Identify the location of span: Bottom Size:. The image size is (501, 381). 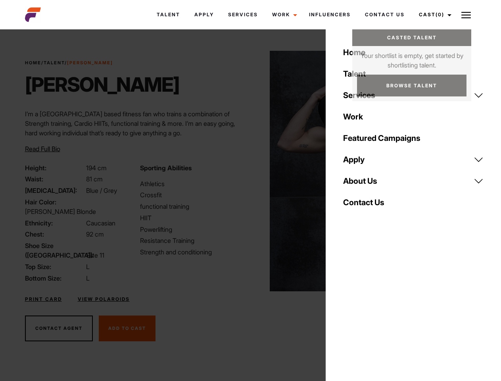
(55, 278).